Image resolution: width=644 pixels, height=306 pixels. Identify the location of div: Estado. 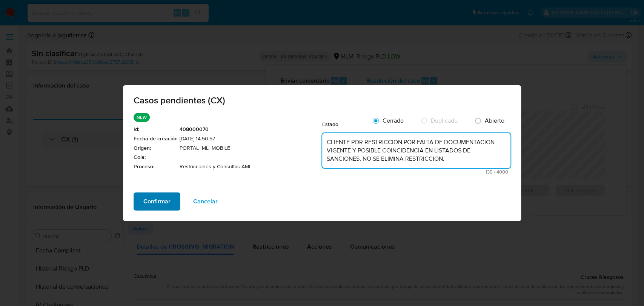
(345, 122).